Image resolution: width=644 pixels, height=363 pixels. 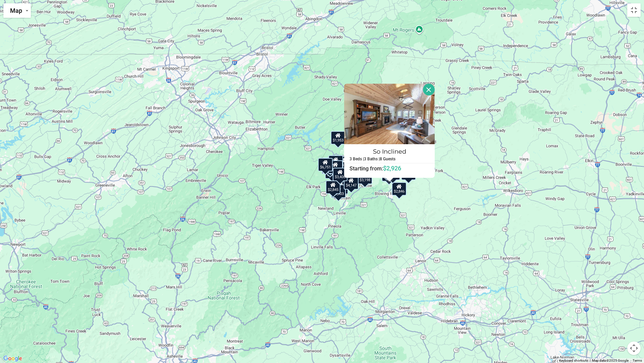 I want to click on div: $2,846, so click(x=399, y=189).